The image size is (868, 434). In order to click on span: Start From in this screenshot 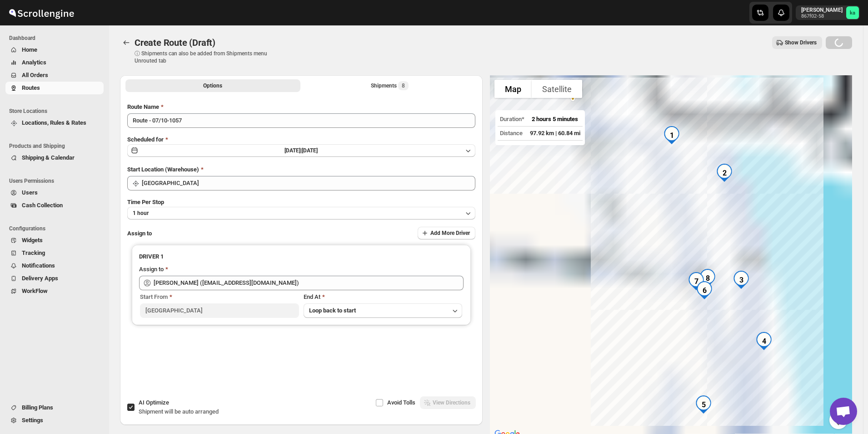, I will do `click(153, 297)`.